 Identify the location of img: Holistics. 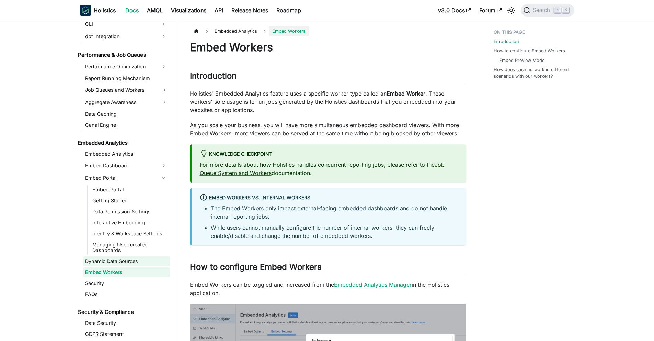
(86, 10).